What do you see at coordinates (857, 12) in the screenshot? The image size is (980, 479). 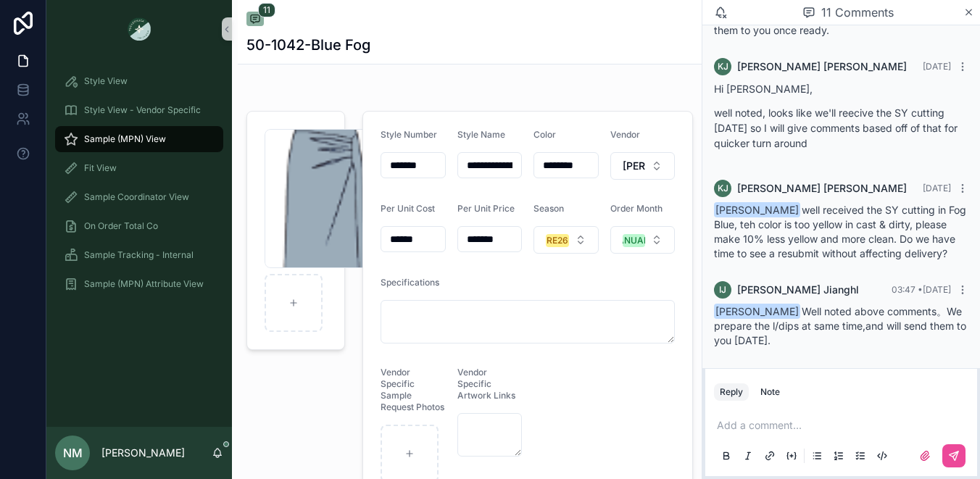 I see `span: 11 Comments` at bounding box center [857, 12].